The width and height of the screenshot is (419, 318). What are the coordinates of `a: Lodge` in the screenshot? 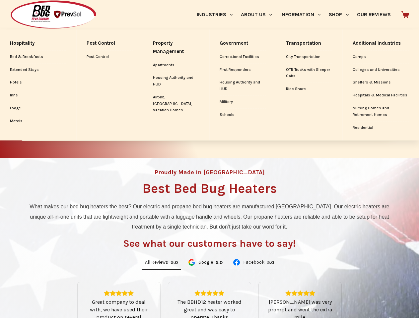 It's located at (38, 108).